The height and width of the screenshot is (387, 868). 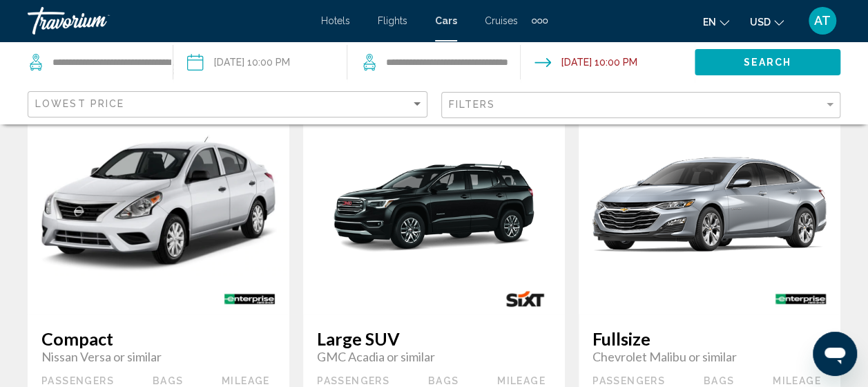 I want to click on button: Filter, so click(x=641, y=105).